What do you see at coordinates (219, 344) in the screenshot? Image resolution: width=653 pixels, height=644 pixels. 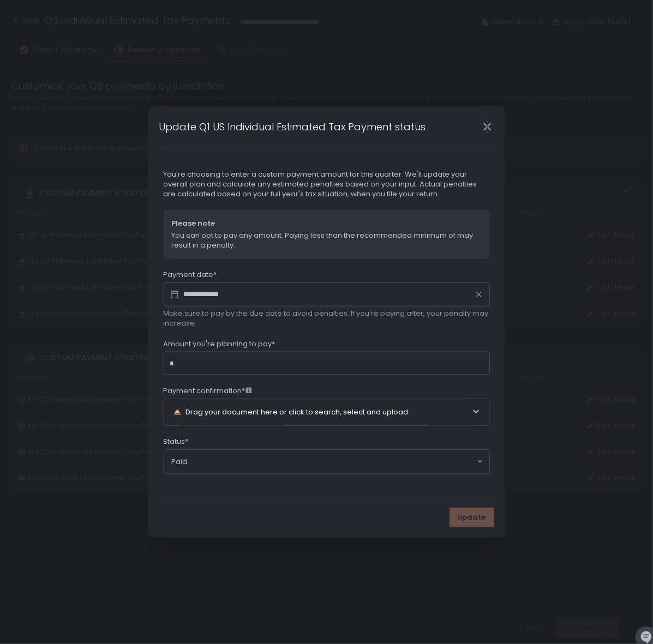 I see `span: Amount you're planning to pay*` at bounding box center [219, 344].